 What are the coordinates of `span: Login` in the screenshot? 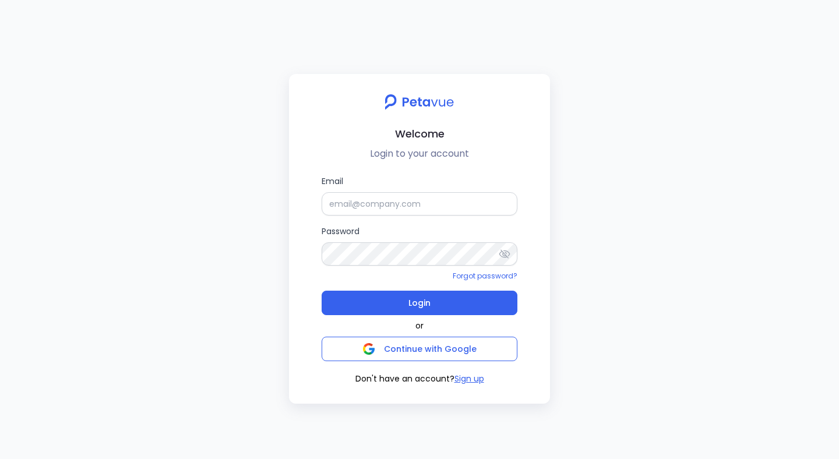 It's located at (419, 303).